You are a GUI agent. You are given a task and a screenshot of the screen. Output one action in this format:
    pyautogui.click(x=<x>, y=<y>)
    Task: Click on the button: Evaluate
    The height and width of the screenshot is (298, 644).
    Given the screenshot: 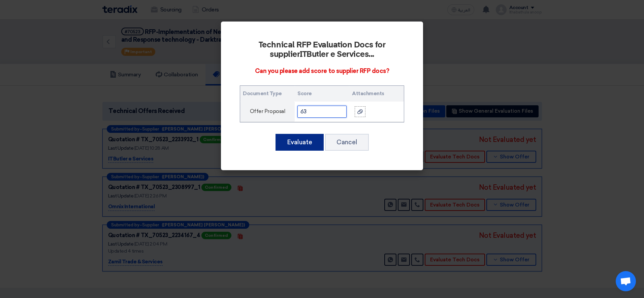 What is the action you would take?
    pyautogui.click(x=299, y=142)
    